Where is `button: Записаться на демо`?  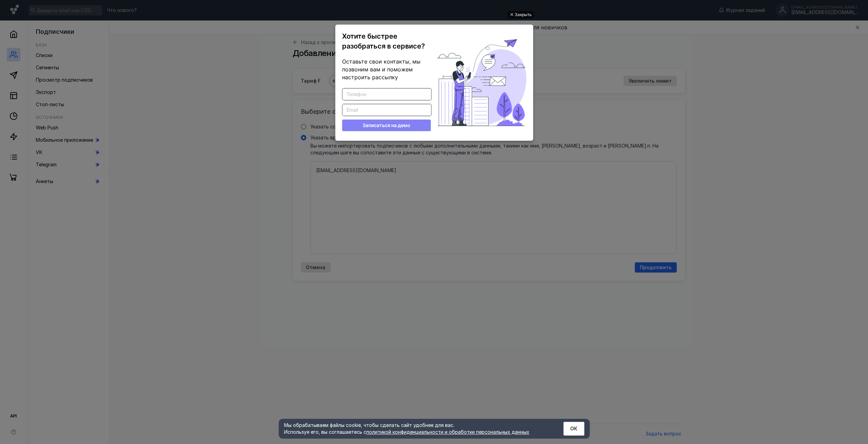 button: Записаться на демо is located at coordinates (387, 125).